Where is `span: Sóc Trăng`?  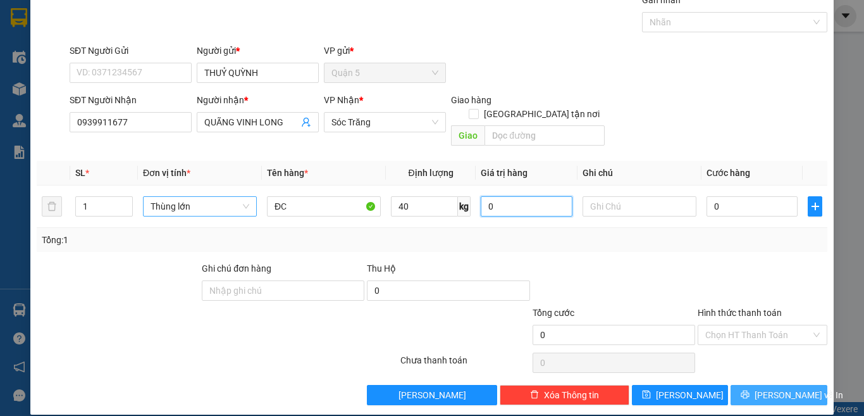
span: Sóc Trăng is located at coordinates (385, 122).